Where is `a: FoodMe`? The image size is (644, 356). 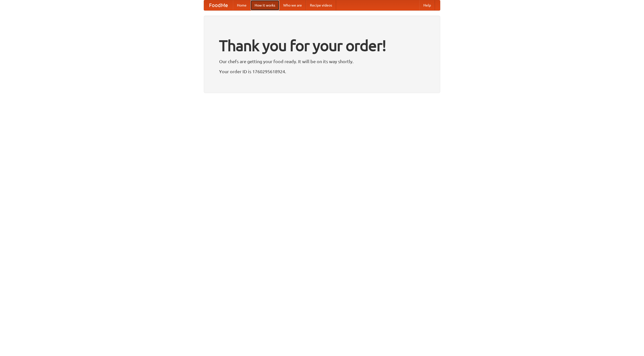
a: FoodMe is located at coordinates (218, 6).